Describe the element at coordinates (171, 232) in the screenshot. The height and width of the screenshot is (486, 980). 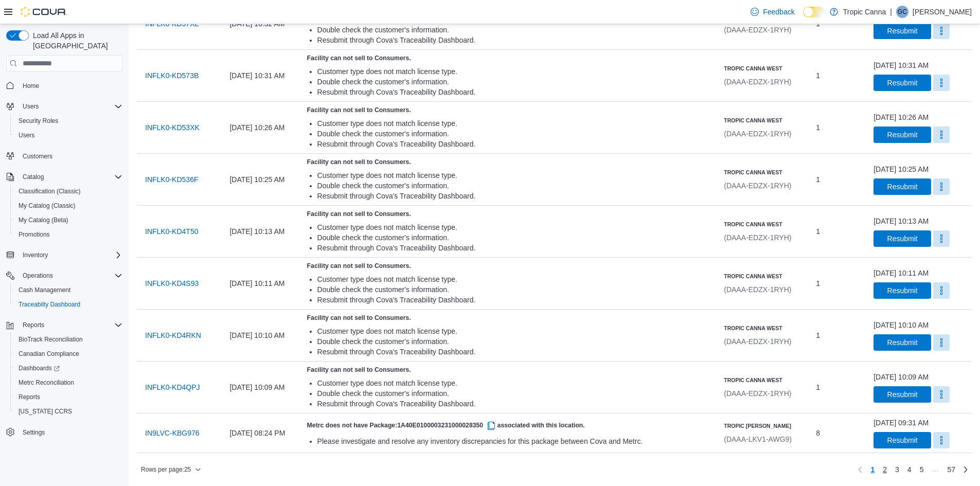
I see `span: INFLK0-KD4T50` at that location.